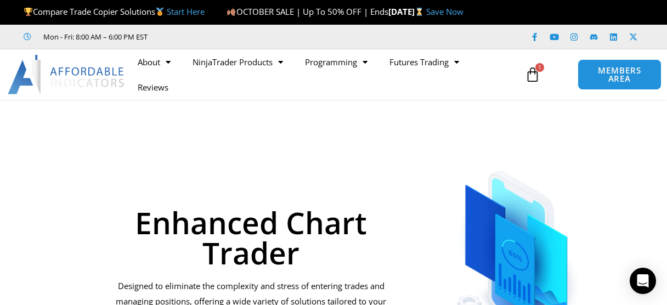  What do you see at coordinates (238, 62) in the screenshot?
I see `a: NinjaTrader Products` at bounding box center [238, 62].